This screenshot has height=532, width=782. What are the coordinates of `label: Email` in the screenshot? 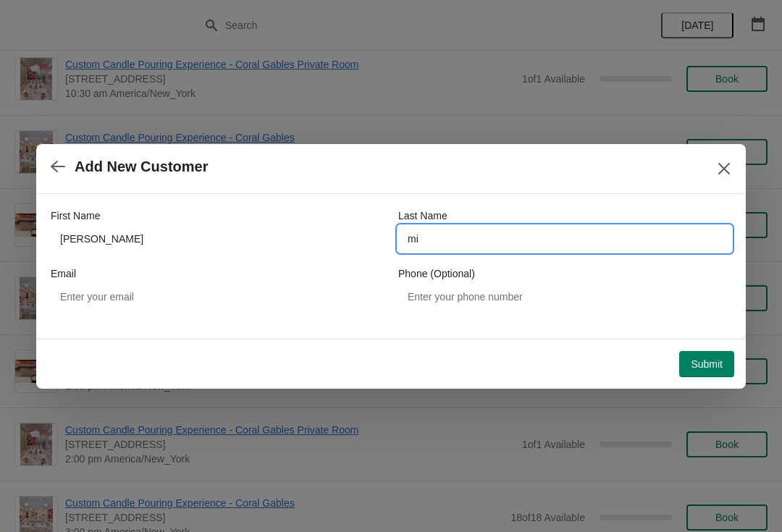 It's located at (63, 274).